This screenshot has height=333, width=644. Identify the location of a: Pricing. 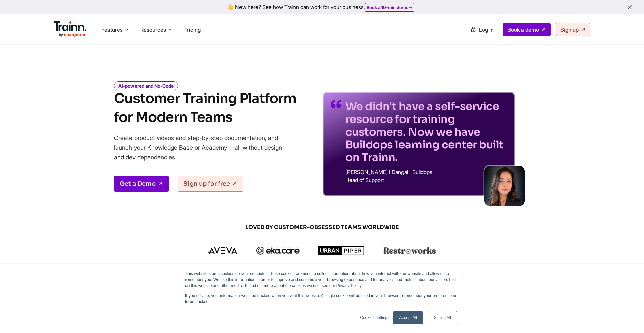
(192, 29).